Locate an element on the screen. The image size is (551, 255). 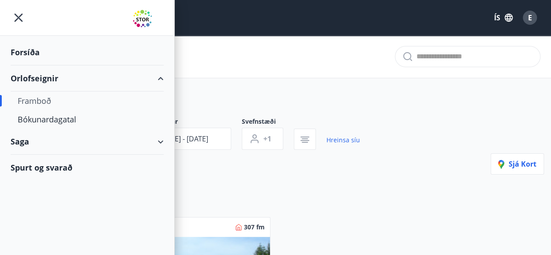
img: union_logo is located at coordinates (148, 19).